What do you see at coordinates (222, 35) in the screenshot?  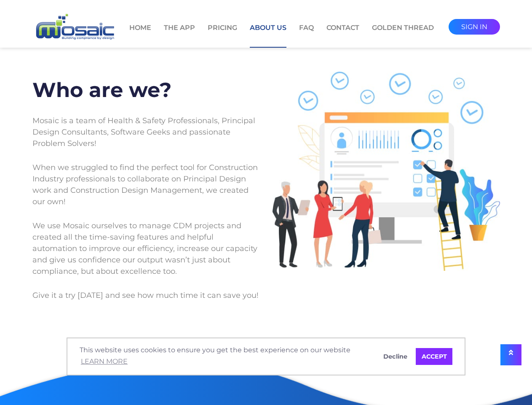 I see `a: Pricing` at bounding box center [222, 35].